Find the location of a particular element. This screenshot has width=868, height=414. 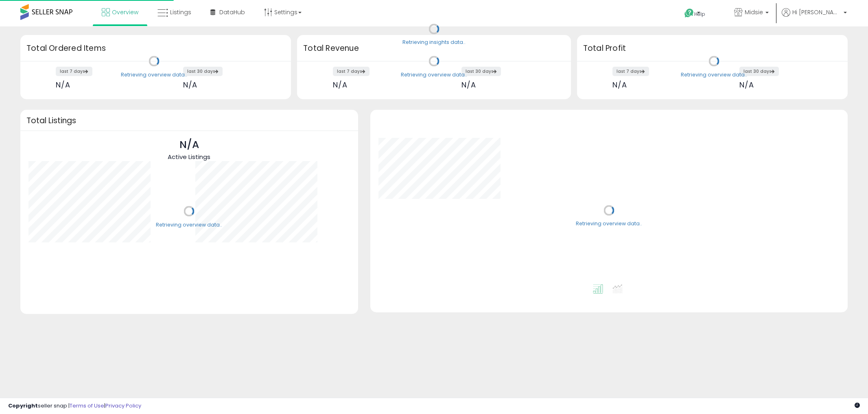

i: Get Help is located at coordinates (689, 13).